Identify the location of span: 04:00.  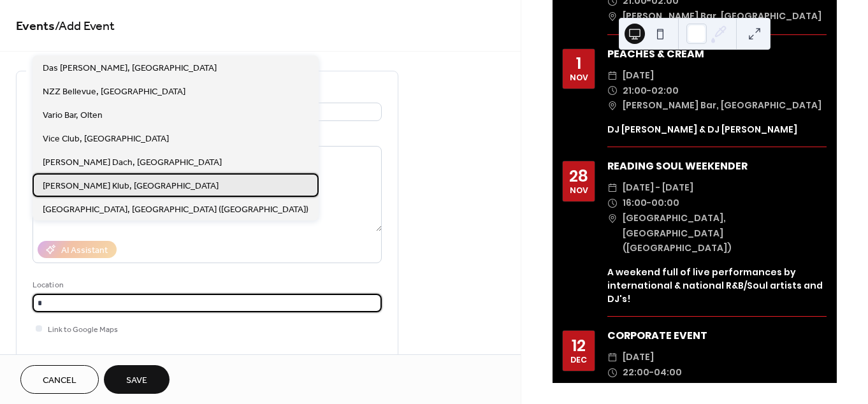
(668, 373).